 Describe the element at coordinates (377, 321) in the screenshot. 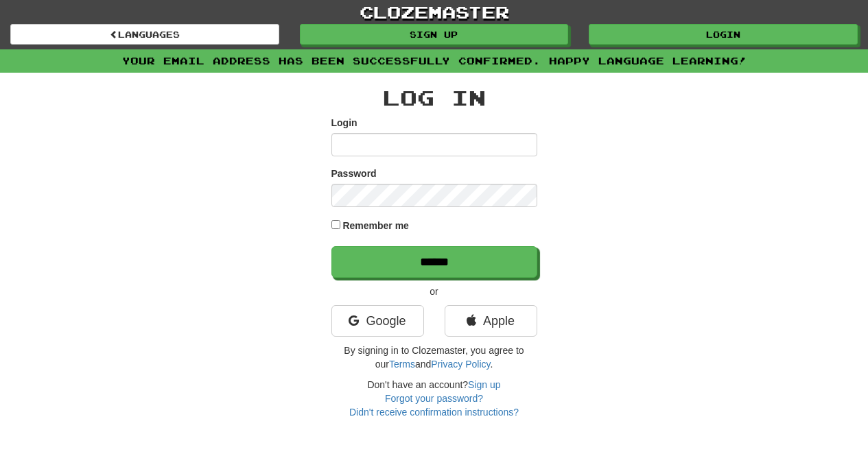

I see `a: Google` at that location.